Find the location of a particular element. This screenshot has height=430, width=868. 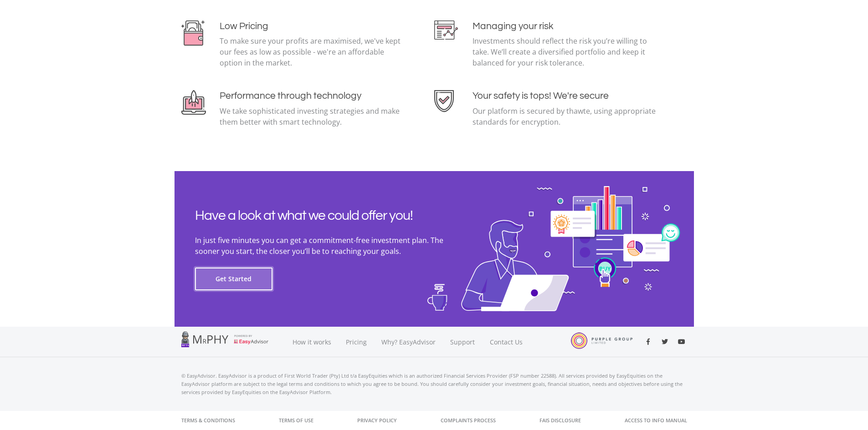

a: Privacy Policy is located at coordinates (377, 421).